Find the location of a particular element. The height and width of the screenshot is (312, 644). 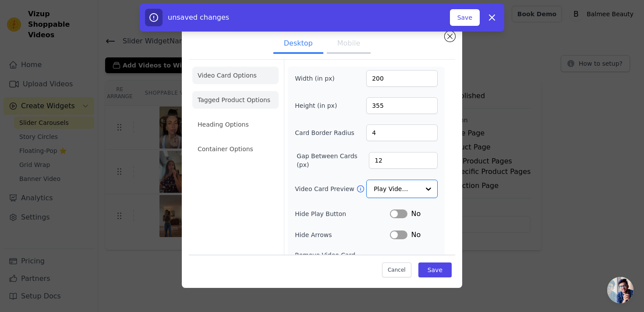

button: Close modal is located at coordinates (451, 36).